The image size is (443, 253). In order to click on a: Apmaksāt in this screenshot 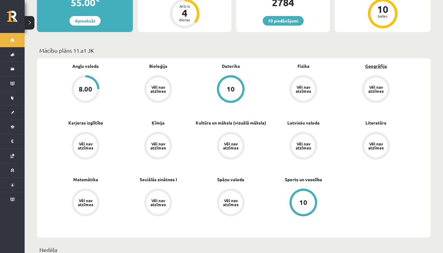, I will do `click(85, 21)`.